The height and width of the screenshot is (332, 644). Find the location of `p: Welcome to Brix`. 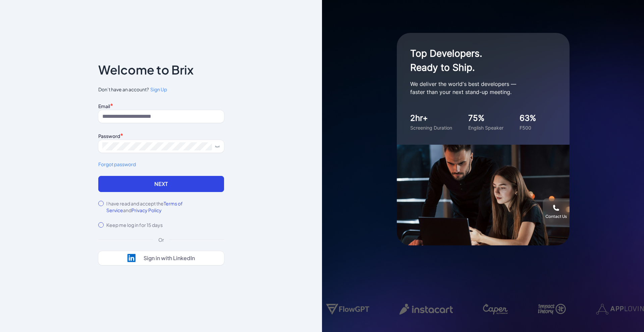

p: Welcome to Brix is located at coordinates (146, 70).